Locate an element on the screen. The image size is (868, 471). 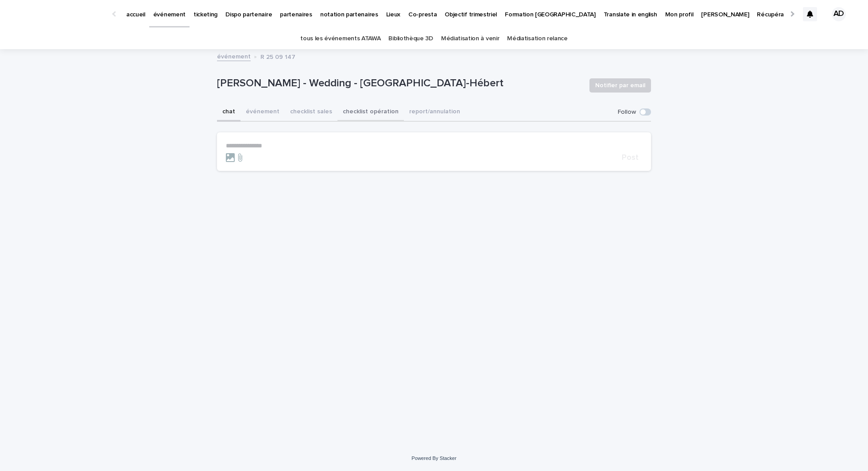
button: chat is located at coordinates (228, 113).